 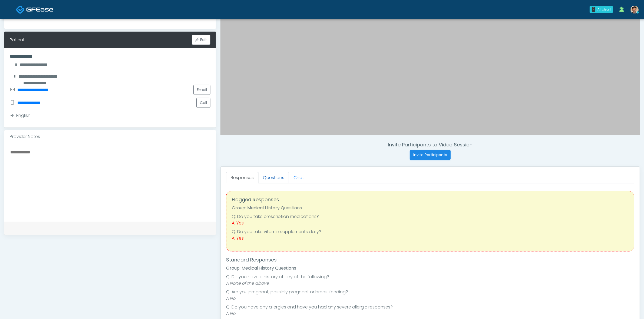 What do you see at coordinates (20, 116) in the screenshot?
I see `div: English` at bounding box center [20, 116].